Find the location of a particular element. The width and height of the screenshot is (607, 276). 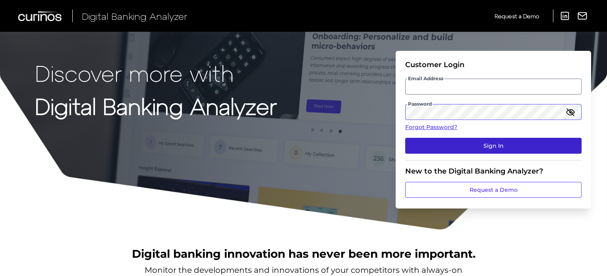

h2: Digital banking innovation has never been more important. is located at coordinates (303, 254).